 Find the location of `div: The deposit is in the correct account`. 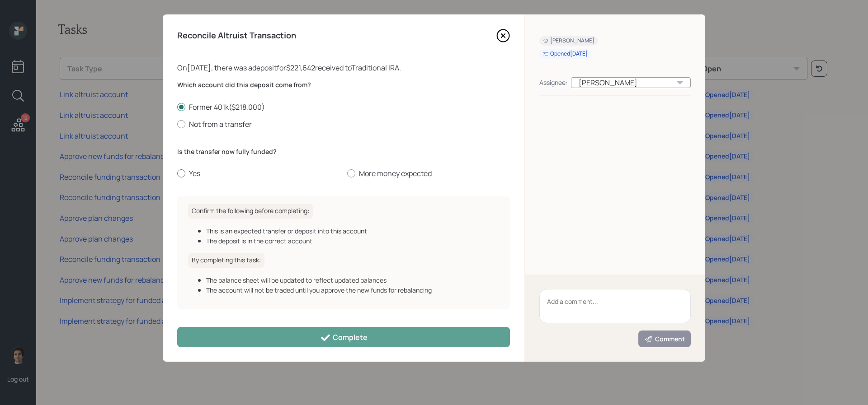

div: The deposit is in the correct account is located at coordinates (353, 241).